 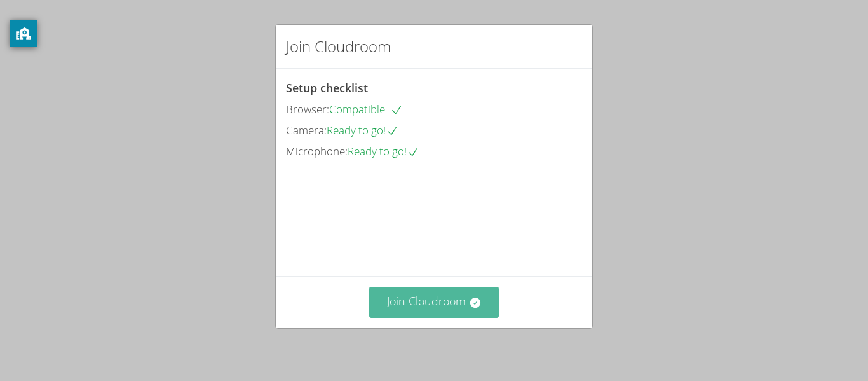 What do you see at coordinates (338, 46) in the screenshot?
I see `h2: Join Cloudroom` at bounding box center [338, 46].